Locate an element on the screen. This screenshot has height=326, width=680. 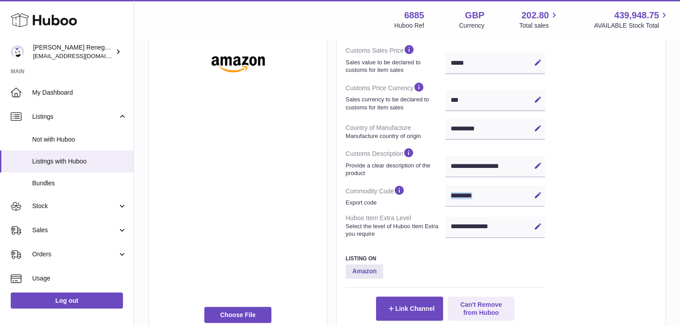
dt: Huboo Item Extra Level is located at coordinates (395, 226).